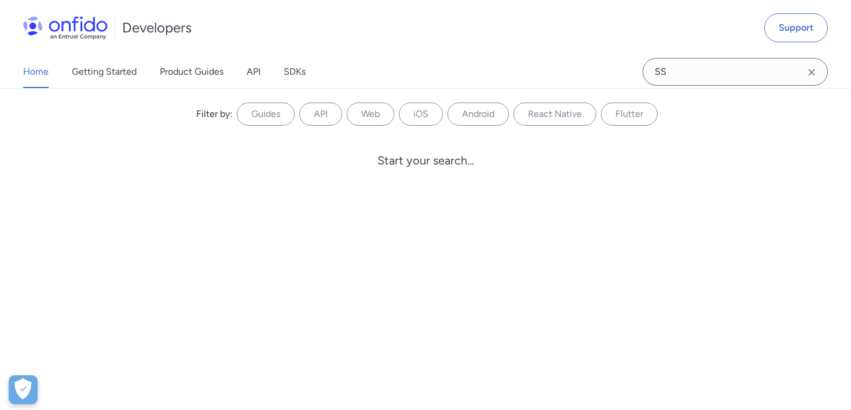  What do you see at coordinates (421, 114) in the screenshot?
I see `label: iOS` at bounding box center [421, 114].